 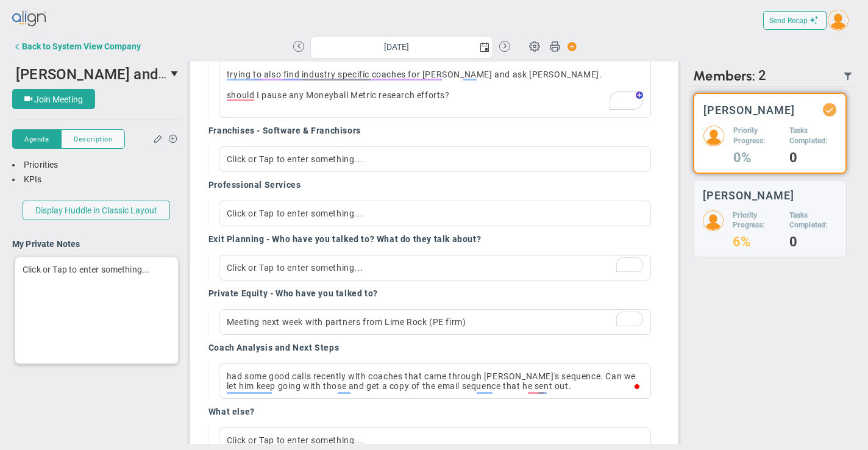 What do you see at coordinates (58, 99) in the screenshot?
I see `span: Join Meeting` at bounding box center [58, 99].